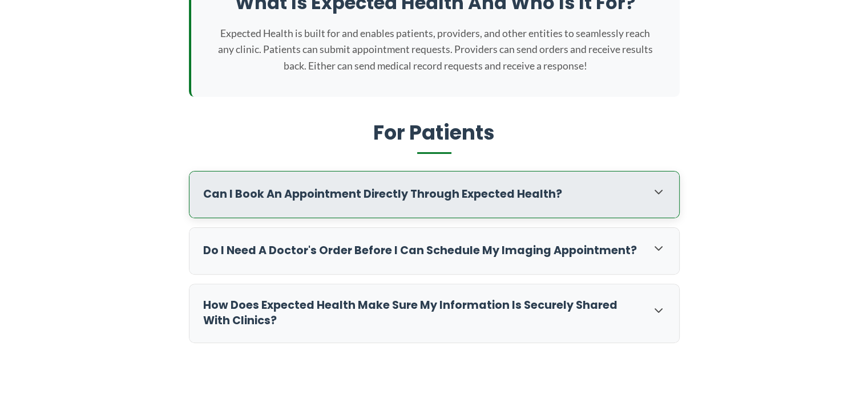  What do you see at coordinates (434, 313) in the screenshot?
I see `div: How does Expected Health make sure my information is securely shared with clinics?` at bounding box center [434, 313].